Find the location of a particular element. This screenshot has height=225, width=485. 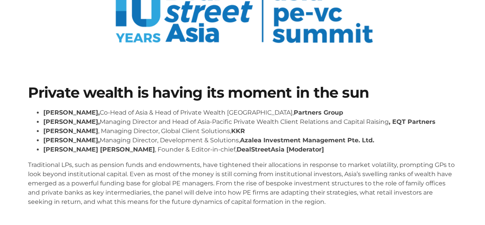

li: Managing Director and Head of Asia-Pacific Private Wealth Client Relations and Capital Raising is located at coordinates (251, 122).